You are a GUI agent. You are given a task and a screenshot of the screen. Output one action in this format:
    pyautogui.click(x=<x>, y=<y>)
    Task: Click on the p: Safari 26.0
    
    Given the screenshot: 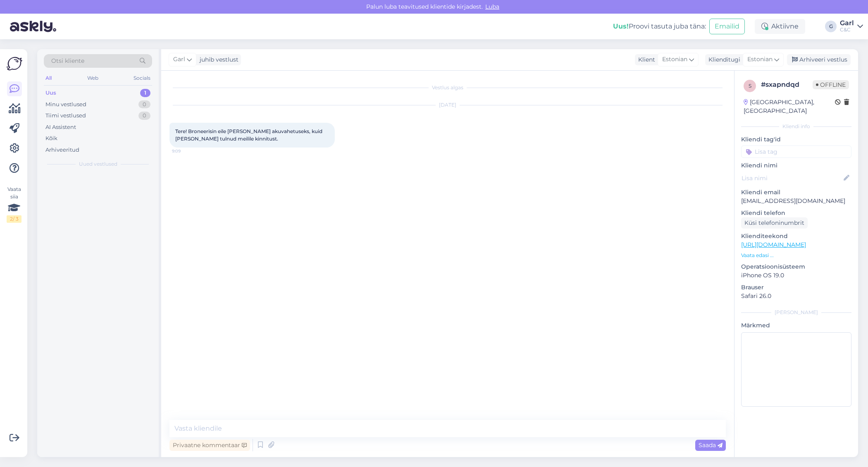 What is the action you would take?
    pyautogui.click(x=797, y=296)
    